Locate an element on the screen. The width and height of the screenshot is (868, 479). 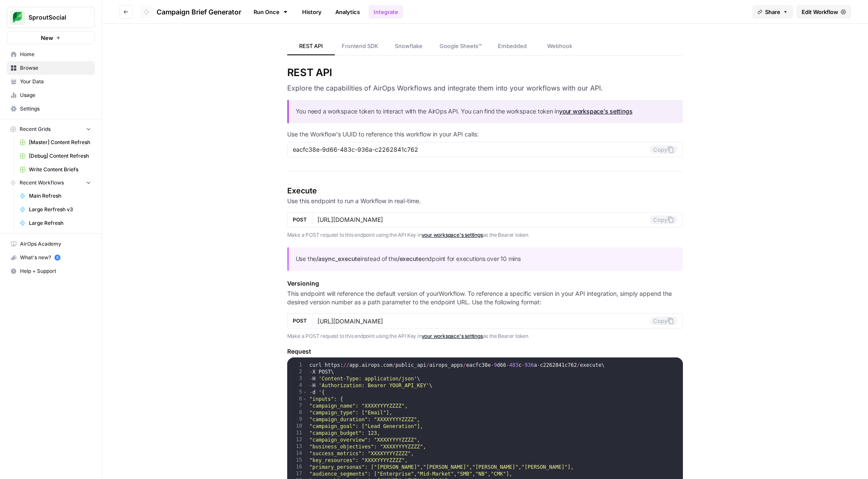
a: Settings is located at coordinates (50, 109).